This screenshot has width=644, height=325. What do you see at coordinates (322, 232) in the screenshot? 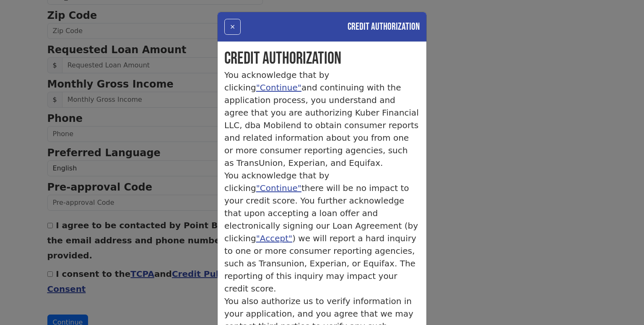
I see `p: You acknowledge that by clicking there will be no impact to your credit score. You further acknow...` at bounding box center [322, 232].